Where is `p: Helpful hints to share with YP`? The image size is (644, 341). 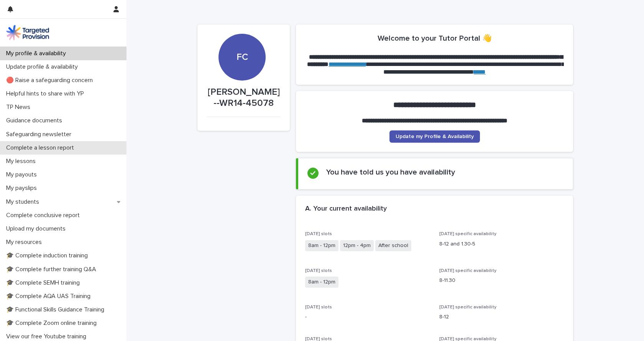
p: Helpful hints to share with YP is located at coordinates (46, 94).